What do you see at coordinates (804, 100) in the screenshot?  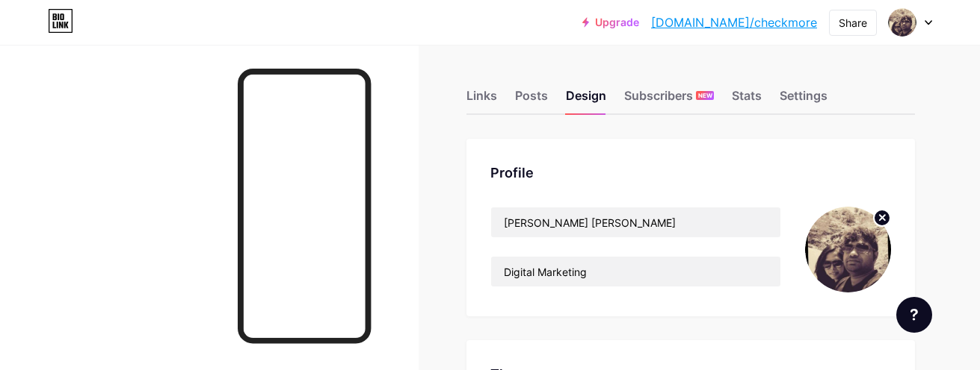 I see `div: Settings` at bounding box center [804, 100].